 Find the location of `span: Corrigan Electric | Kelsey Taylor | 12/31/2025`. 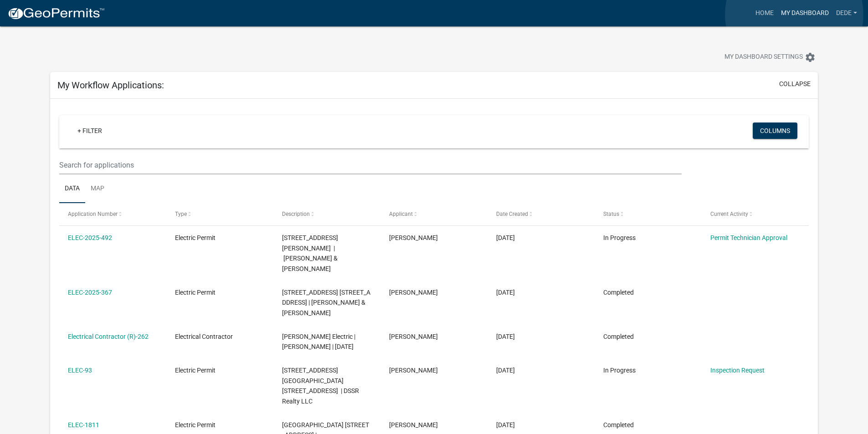

span: Corrigan Electric | Kelsey Taylor | 12/31/2025 is located at coordinates (319, 341).